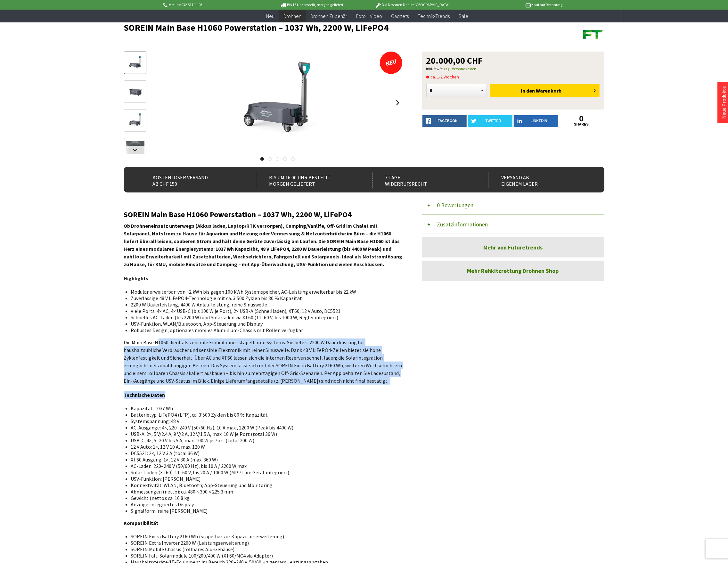 Image resolution: width=728 pixels, height=563 pixels. What do you see at coordinates (513, 206) in the screenshot?
I see `button: 0 Bewertungen` at bounding box center [513, 206].